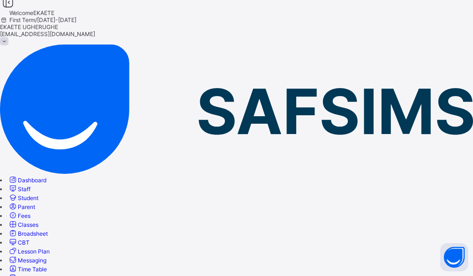 The image size is (473, 276). I want to click on a: Time Table, so click(27, 269).